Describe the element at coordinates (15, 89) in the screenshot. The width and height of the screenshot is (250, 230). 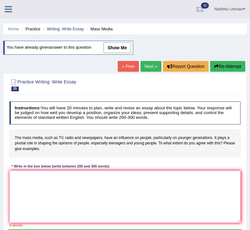
I see `span: 25` at that location.